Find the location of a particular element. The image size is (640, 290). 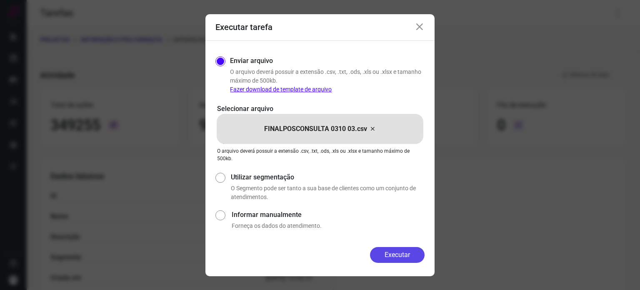

button: Executar is located at coordinates (397, 255).